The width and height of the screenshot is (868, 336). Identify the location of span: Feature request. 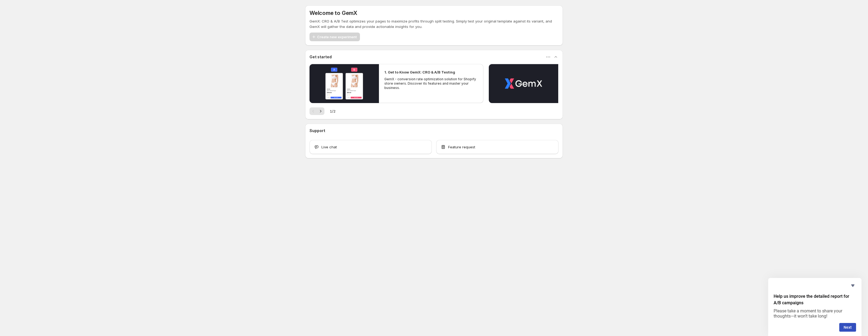
(462, 147).